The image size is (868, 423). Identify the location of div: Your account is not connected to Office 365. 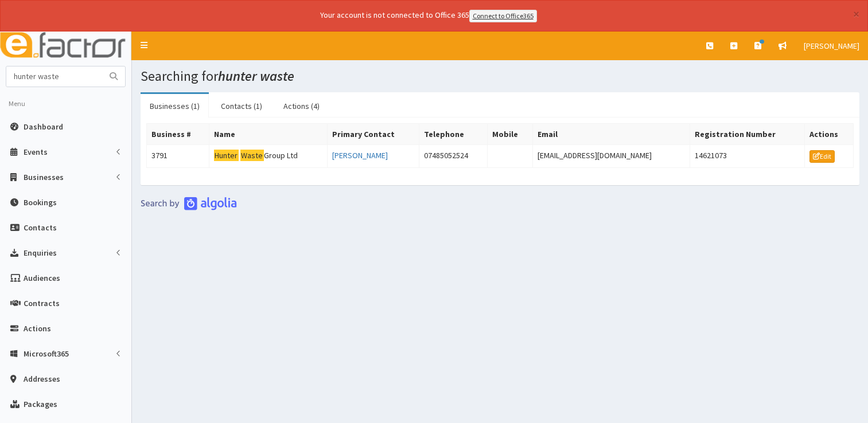
(428, 15).